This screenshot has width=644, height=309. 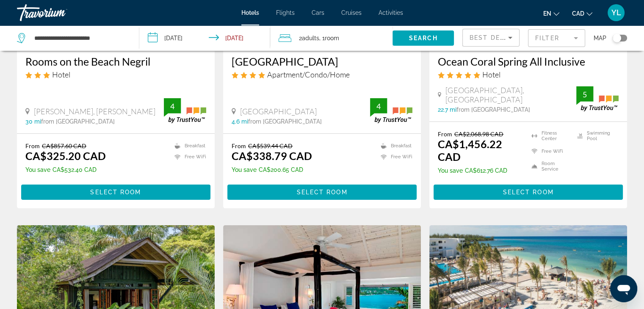 I want to click on a: Cruises, so click(x=351, y=12).